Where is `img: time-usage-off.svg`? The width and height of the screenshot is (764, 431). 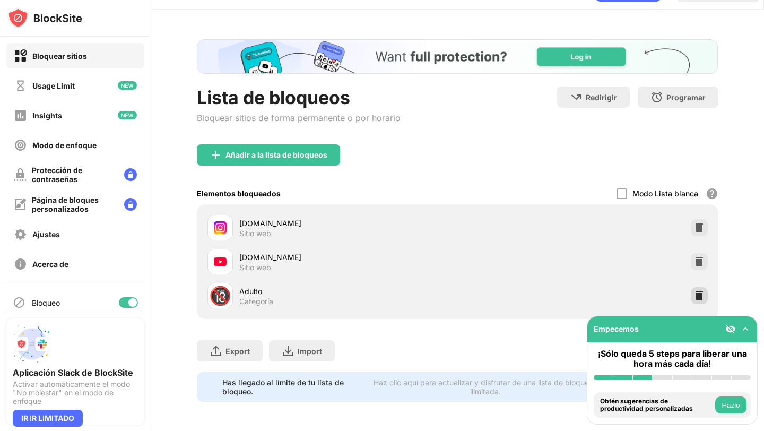
img: time-usage-off.svg is located at coordinates (20, 85).